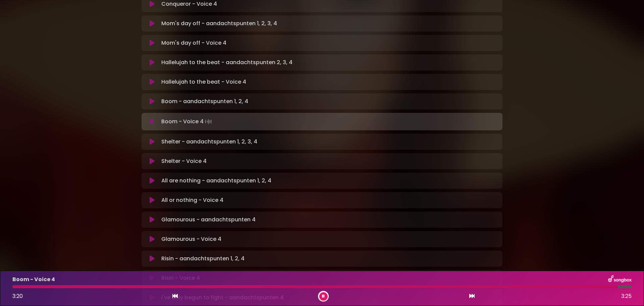 This screenshot has width=644, height=306. I want to click on p: Risin - aandachtspunten 1, 2, 4, so click(203, 259).